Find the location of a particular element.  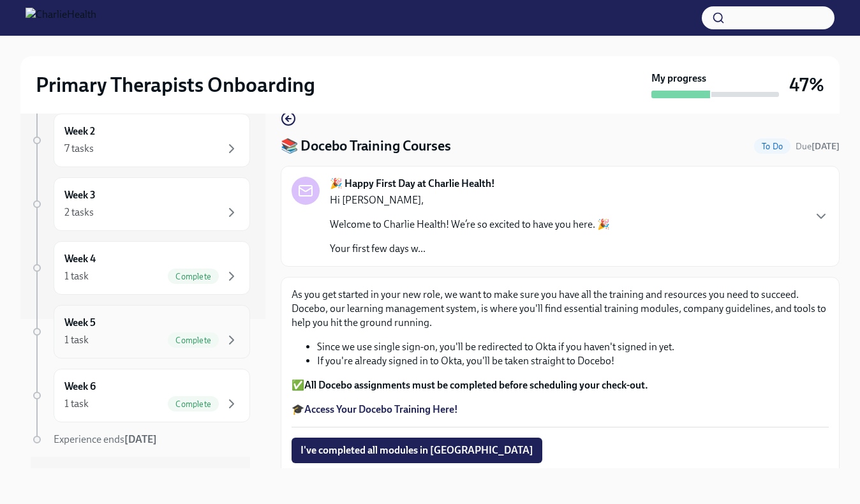

h6: Week 6 is located at coordinates (80, 386).